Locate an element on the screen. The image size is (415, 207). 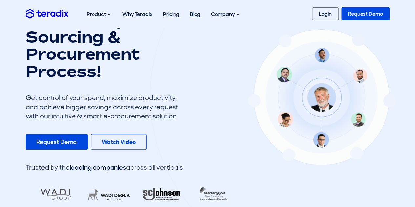
b: Watch Video is located at coordinates (119, 142).